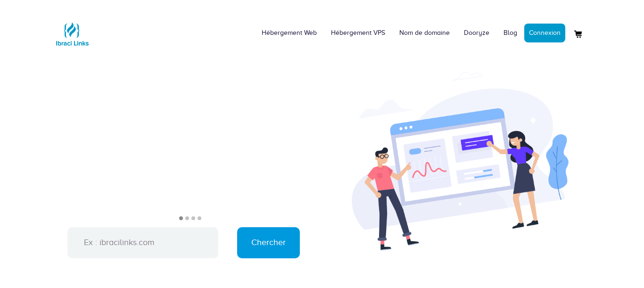  I want to click on input: Chercher, so click(268, 243).